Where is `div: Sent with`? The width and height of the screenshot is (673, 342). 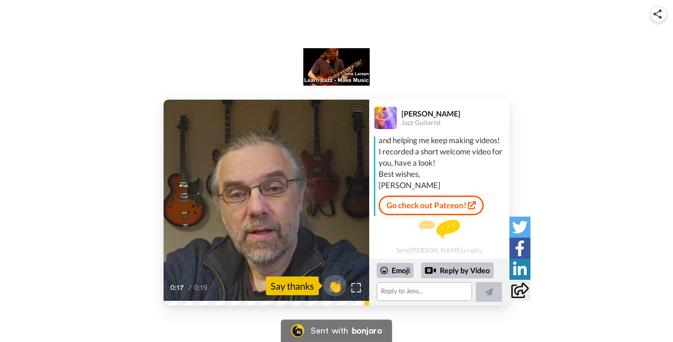 div: Sent with is located at coordinates (330, 331).